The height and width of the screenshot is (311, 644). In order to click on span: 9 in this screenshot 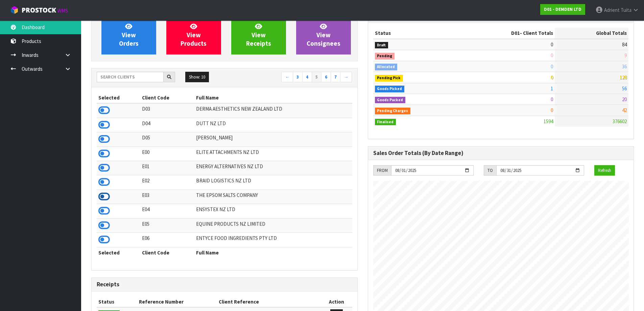, I will do `click(626, 55)`.